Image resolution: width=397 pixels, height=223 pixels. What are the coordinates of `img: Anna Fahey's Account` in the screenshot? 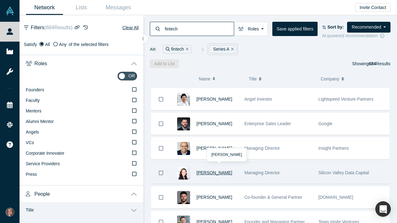 It's located at (10, 212).